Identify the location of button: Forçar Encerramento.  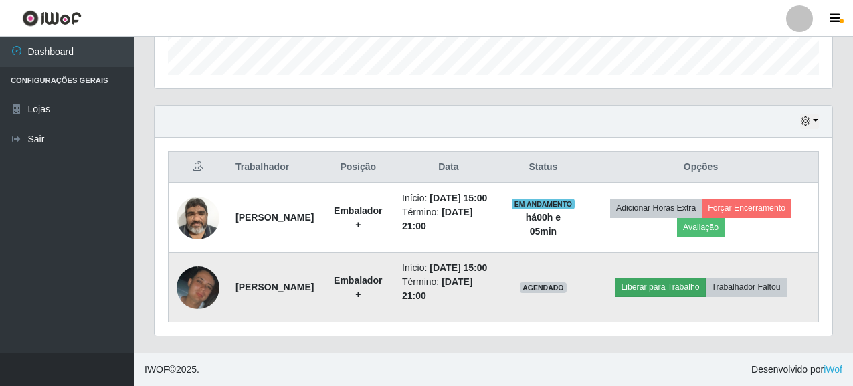
(746, 208).